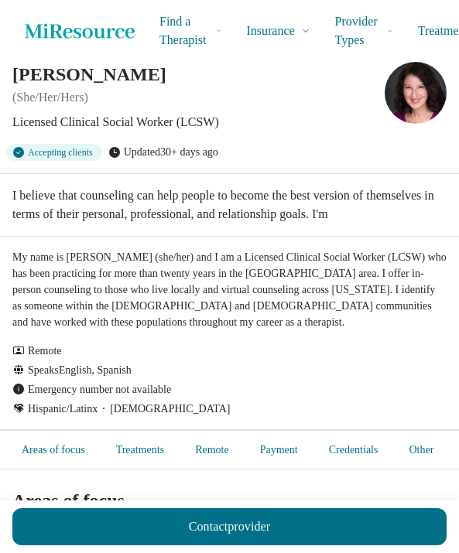 The height and width of the screenshot is (553, 459). What do you see at coordinates (229, 405) in the screenshot?
I see `div: Emergency number not available` at bounding box center [229, 405].